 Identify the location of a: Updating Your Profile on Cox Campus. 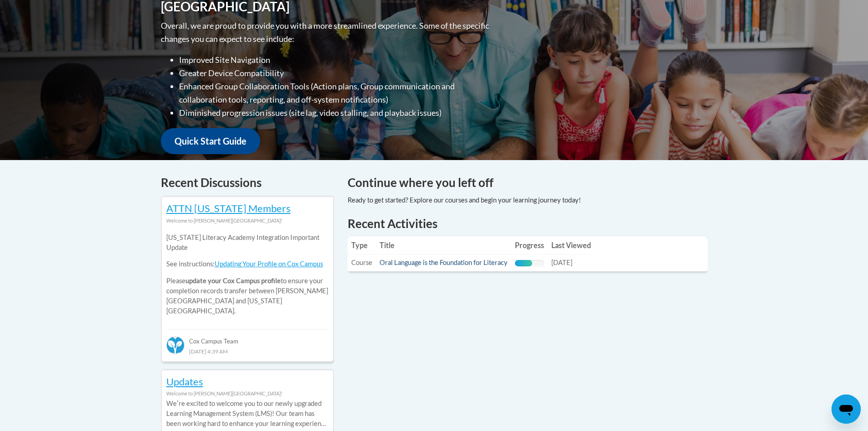
(268, 264).